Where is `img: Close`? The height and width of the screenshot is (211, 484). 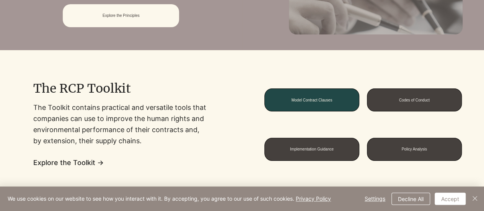
img: Close is located at coordinates (475, 198).